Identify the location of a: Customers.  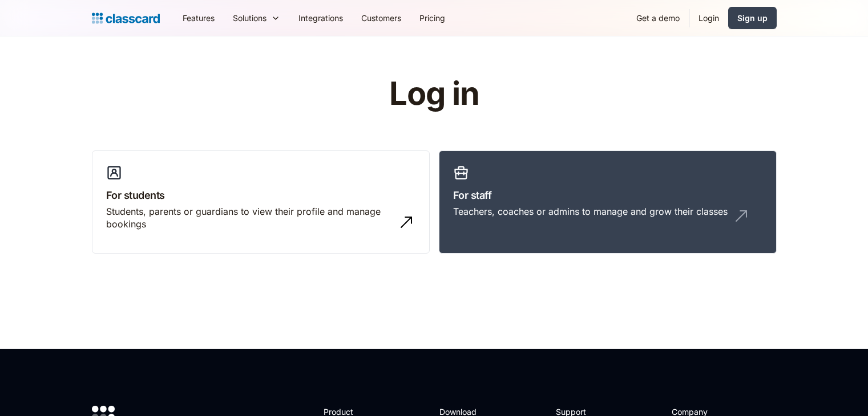
(381, 17).